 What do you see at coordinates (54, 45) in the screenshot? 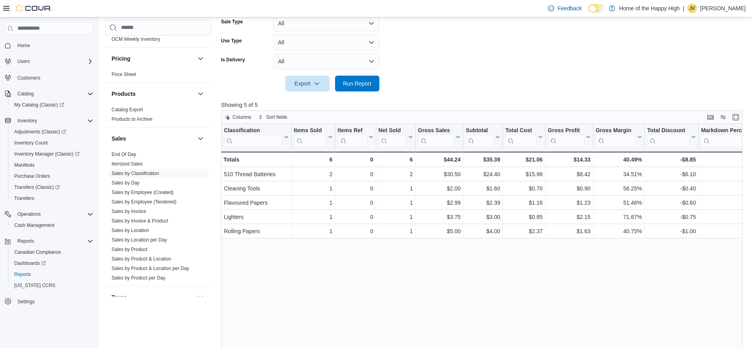
I see `span: Home` at bounding box center [54, 45].